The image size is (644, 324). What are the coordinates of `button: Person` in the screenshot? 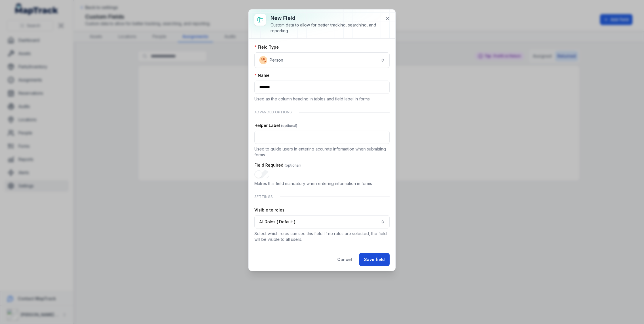 It's located at (322, 60).